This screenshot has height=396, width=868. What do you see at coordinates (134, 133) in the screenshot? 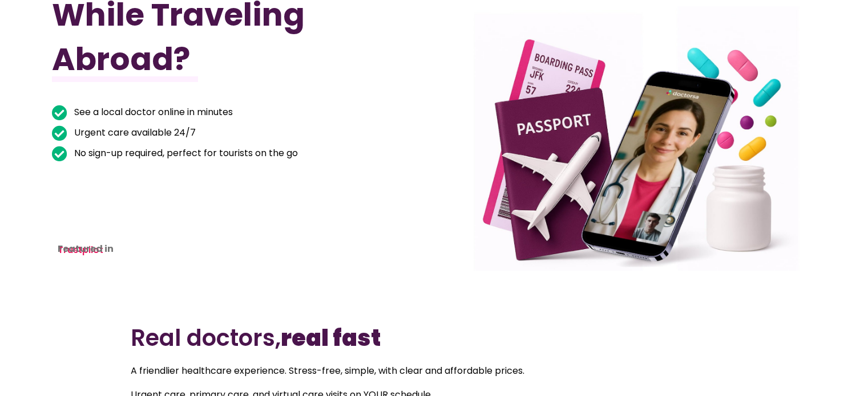
I see `span: Urgent care available 24/7` at bounding box center [134, 133].